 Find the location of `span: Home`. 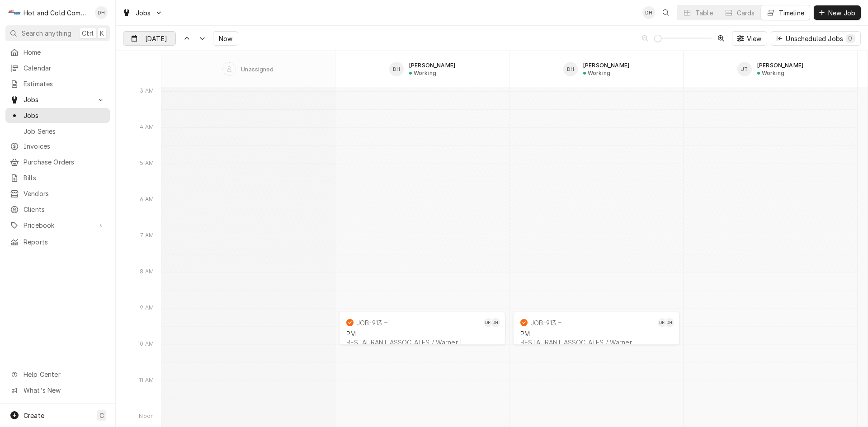

span: Home is located at coordinates (64, 52).